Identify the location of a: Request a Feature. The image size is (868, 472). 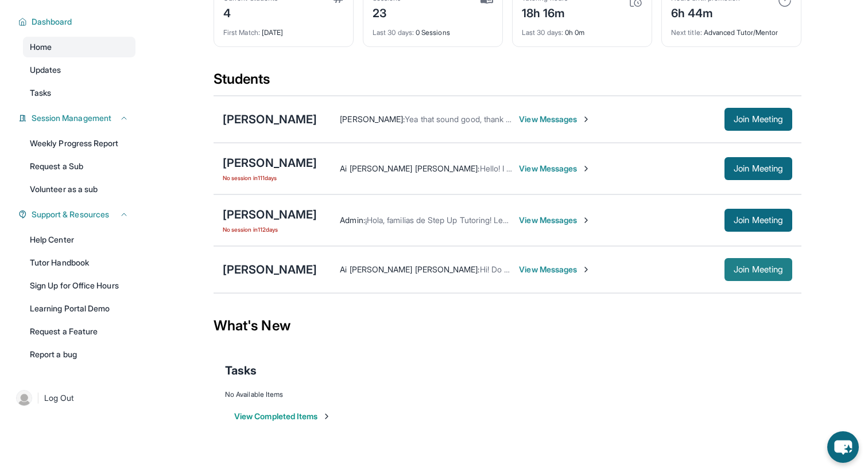
(79, 331).